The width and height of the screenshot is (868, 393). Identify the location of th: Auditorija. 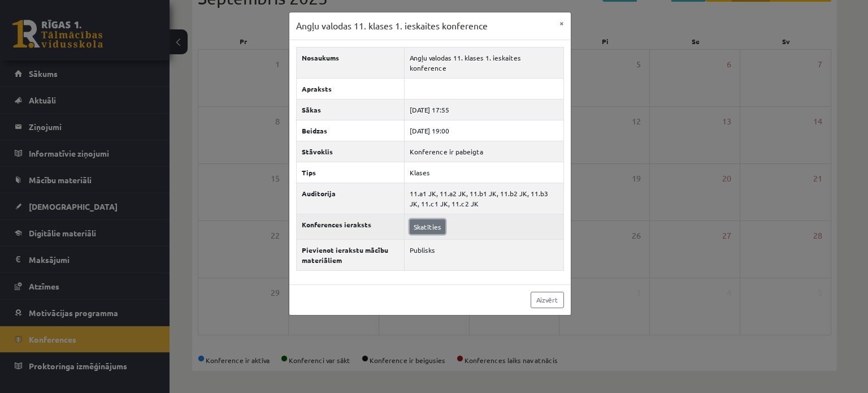
(350, 198).